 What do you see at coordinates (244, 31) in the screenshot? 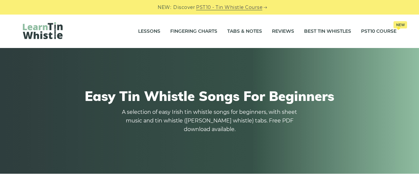
I see `a: Tabs & Notes` at bounding box center [244, 31].